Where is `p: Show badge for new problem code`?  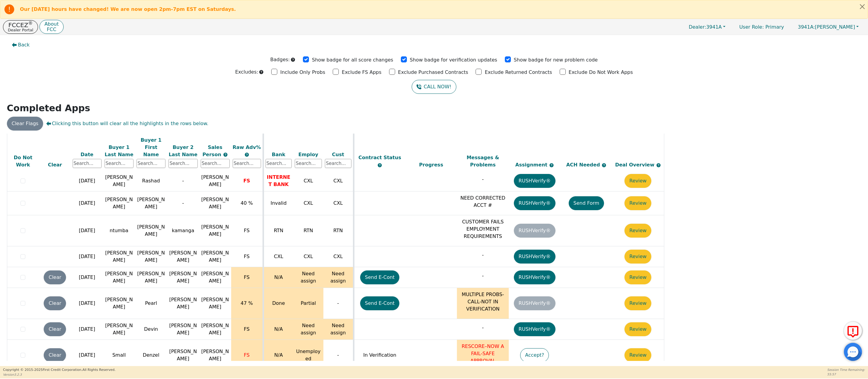 p: Show badge for new problem code is located at coordinates (556, 60).